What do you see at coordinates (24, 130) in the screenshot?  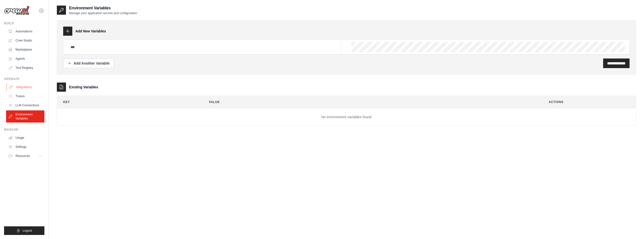 I see `div: Manage` at bounding box center [24, 130].